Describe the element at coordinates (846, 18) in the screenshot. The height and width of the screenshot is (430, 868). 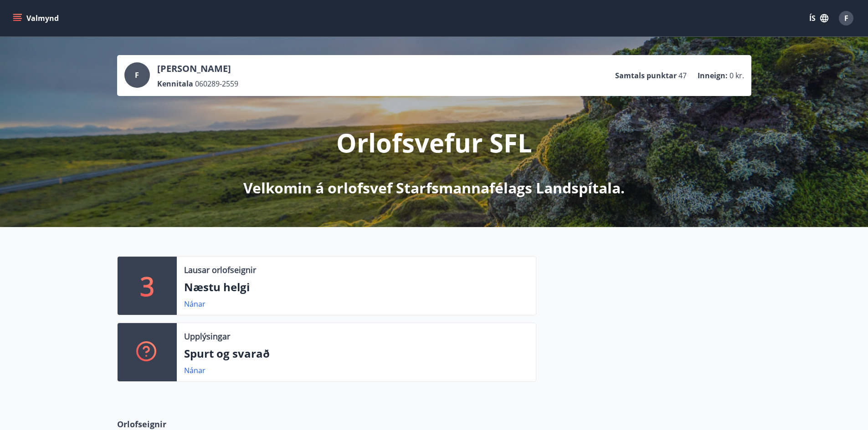
I see `button: F` at that location.